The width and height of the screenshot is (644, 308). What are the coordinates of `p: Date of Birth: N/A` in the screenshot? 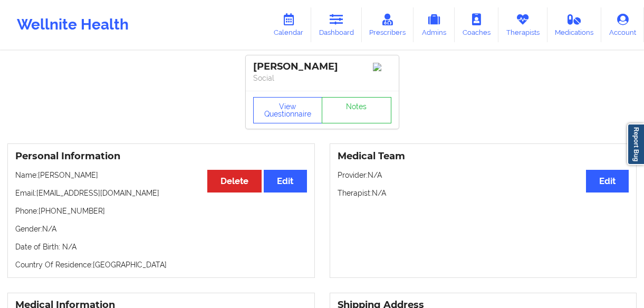 It's located at (161, 247).